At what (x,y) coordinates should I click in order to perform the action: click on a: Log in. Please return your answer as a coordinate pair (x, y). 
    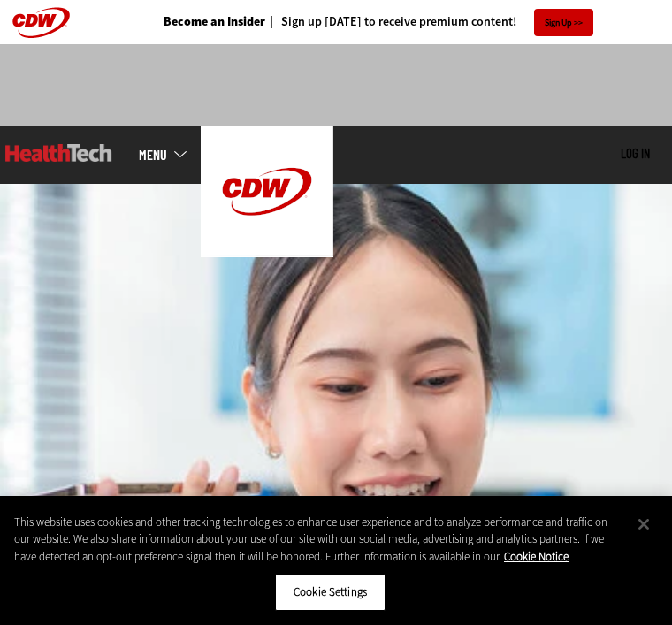
    Looking at the image, I should click on (635, 153).